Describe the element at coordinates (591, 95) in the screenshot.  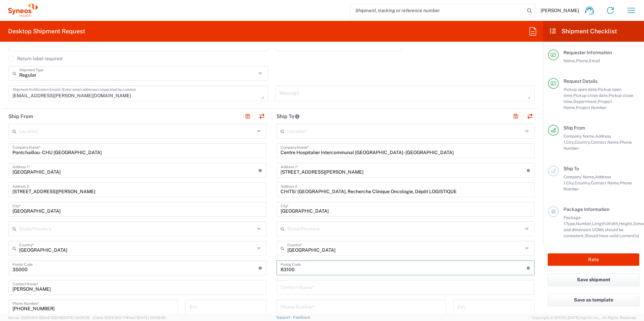
I see `span: Pickup close date,` at that location.